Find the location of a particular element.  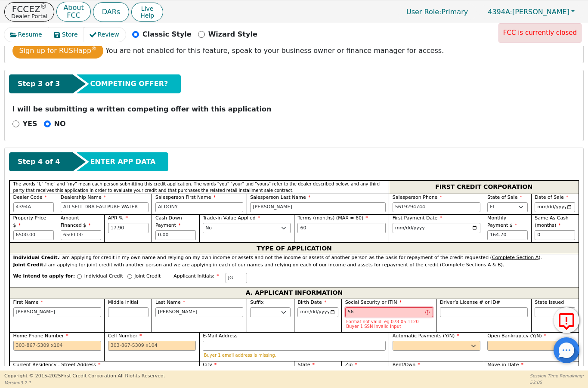

span: Cash Down Payment is located at coordinates (169, 222).